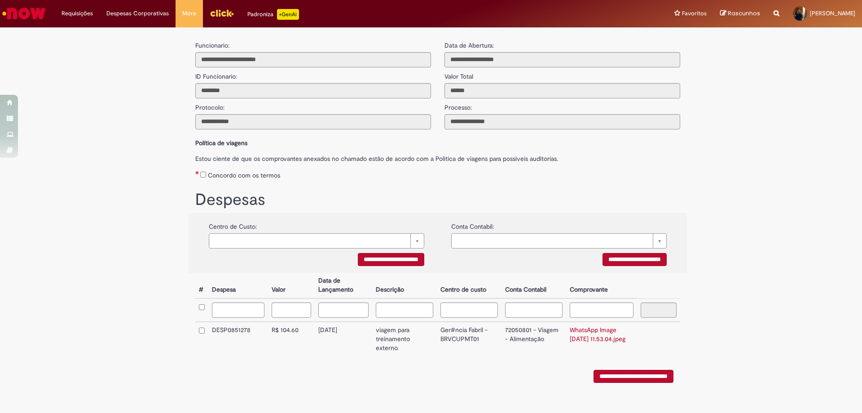 The width and height of the screenshot is (862, 413). What do you see at coordinates (458, 105) in the screenshot?
I see `label: Processo:` at bounding box center [458, 105].